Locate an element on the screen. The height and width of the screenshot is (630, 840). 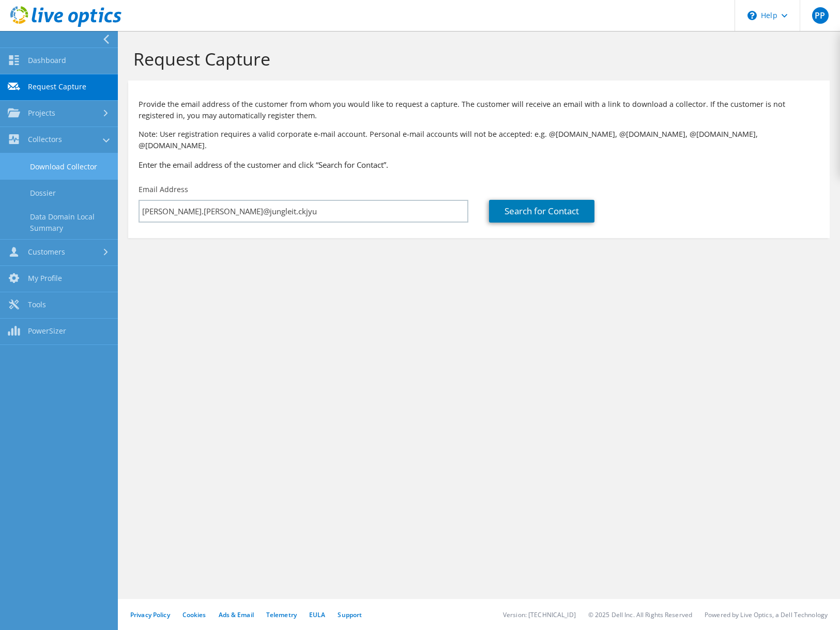
a: Ads & Email is located at coordinates (237, 615).